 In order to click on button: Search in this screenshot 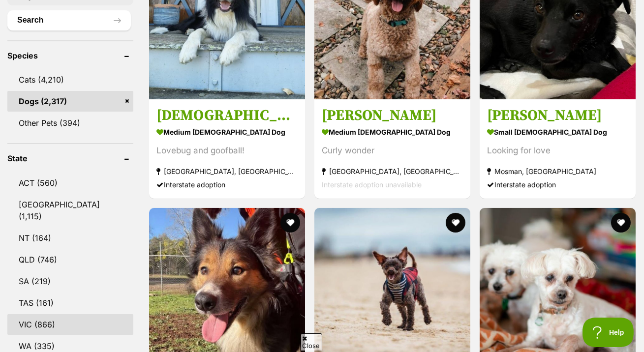, I will do `click(69, 20)`.